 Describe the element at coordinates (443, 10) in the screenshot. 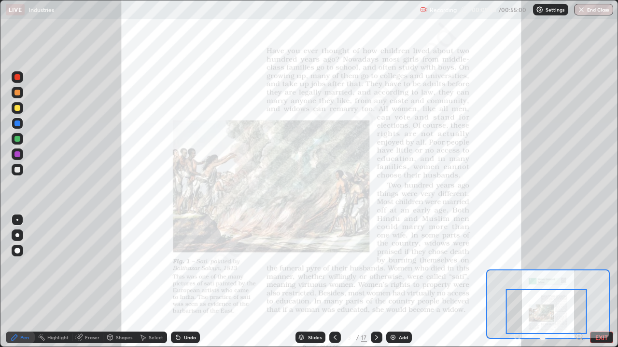

I see `p: Recording` at that location.